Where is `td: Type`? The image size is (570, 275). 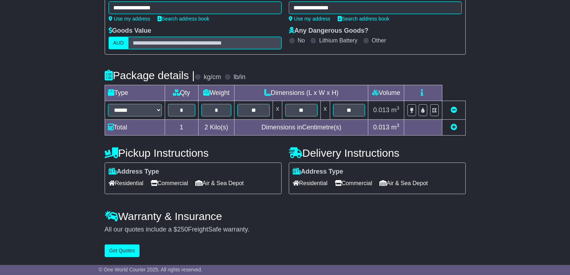
td: Type is located at coordinates (135, 93).